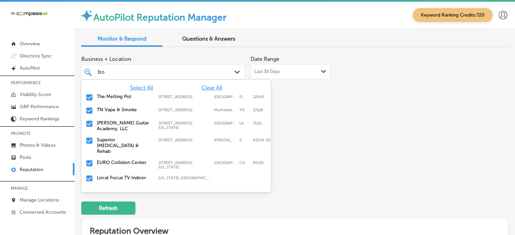 Image resolution: width=515 pixels, height=235 pixels. I want to click on label: 2230 Town Center Ave; Ste 101, so click(185, 97).